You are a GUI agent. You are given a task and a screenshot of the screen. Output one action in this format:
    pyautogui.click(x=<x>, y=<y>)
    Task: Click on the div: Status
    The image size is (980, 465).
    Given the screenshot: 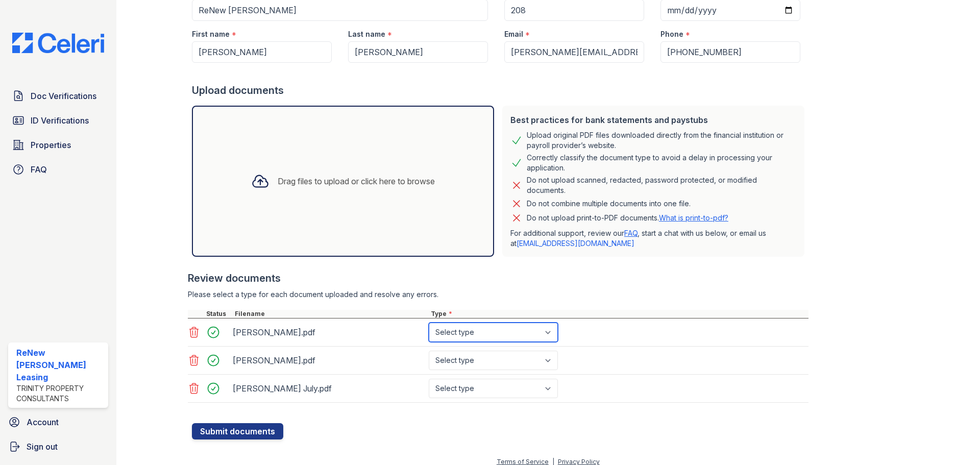 What is the action you would take?
    pyautogui.click(x=219, y=314)
    